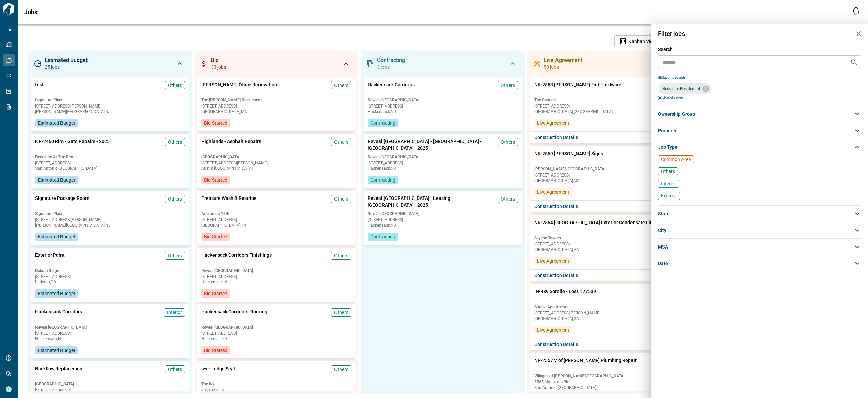 The height and width of the screenshot is (398, 868). What do you see at coordinates (663, 214) in the screenshot?
I see `span: state` at bounding box center [663, 214].